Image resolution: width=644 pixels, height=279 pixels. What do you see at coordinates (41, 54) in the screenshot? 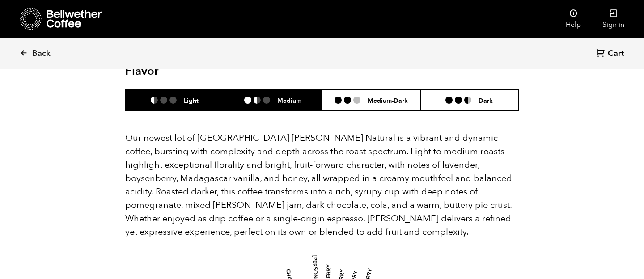
I see `span: Back` at bounding box center [41, 54].